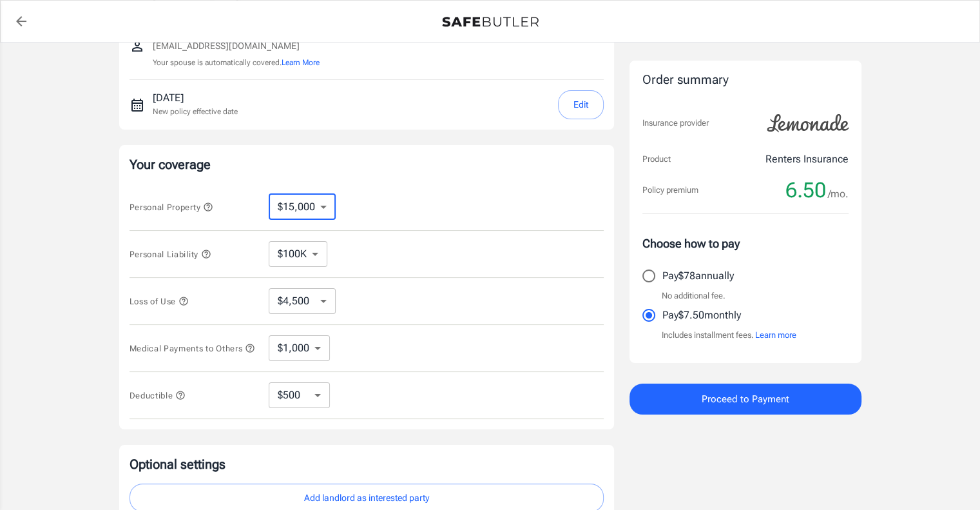  What do you see at coordinates (137, 47) in the screenshot?
I see `svg: Insured person` at bounding box center [137, 47].